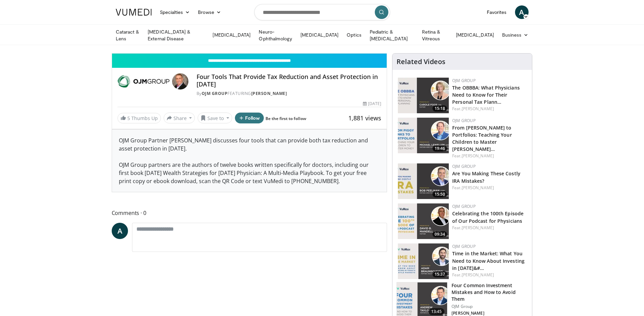  What do you see at coordinates (129, 118) in the screenshot?
I see `span: 5` at bounding box center [129, 118].